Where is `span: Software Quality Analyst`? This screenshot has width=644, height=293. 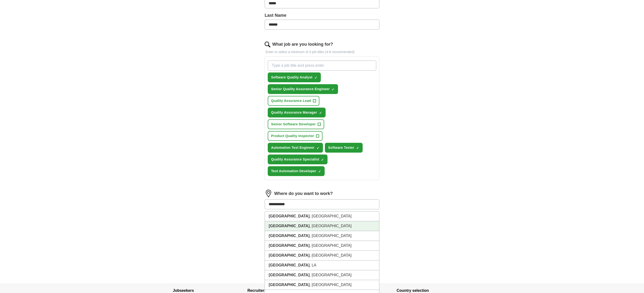 span: Software Quality Analyst is located at coordinates (292, 77).